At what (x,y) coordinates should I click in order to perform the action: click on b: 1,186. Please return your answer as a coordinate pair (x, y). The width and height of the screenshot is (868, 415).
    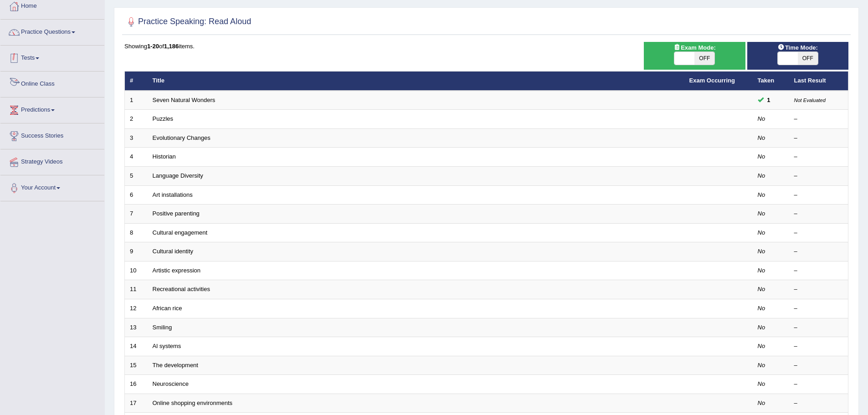
    Looking at the image, I should click on (171, 46).